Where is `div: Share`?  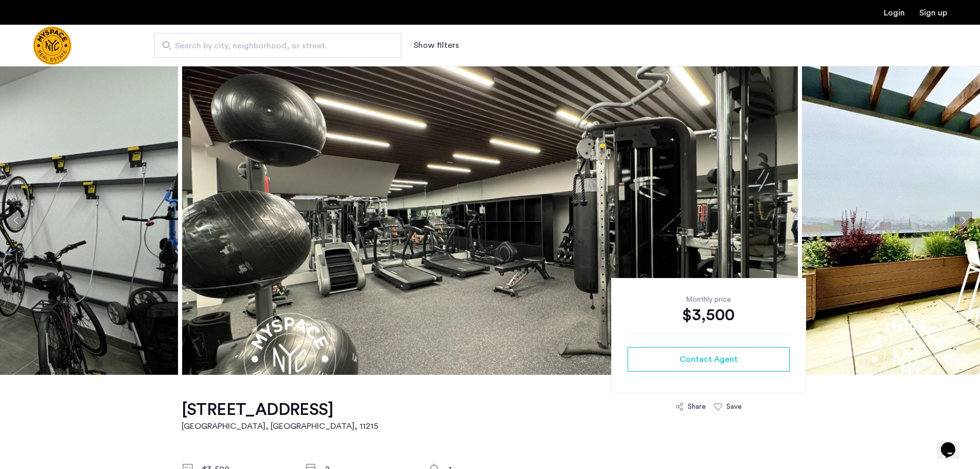
div: Share is located at coordinates (697, 407).